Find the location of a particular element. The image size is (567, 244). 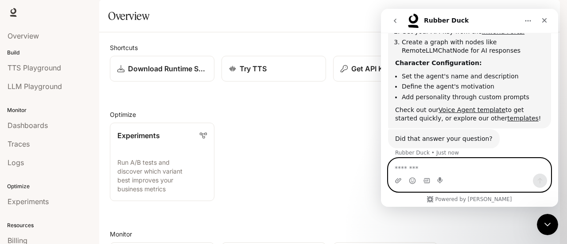

a: templates is located at coordinates (142, 109).